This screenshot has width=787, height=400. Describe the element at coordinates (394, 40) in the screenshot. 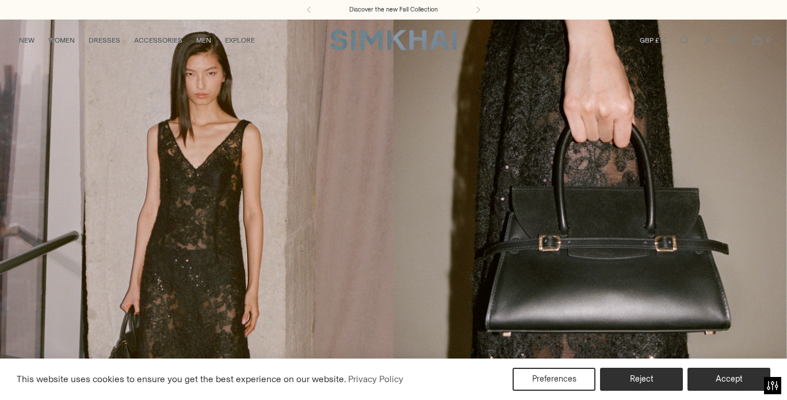

I see `a: SIMKHAI` at that location.